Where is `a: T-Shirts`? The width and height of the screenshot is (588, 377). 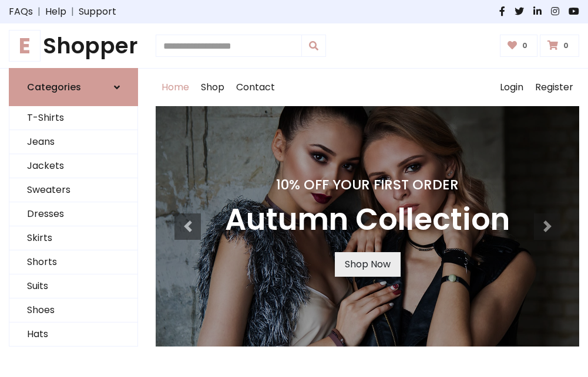
a: T-Shirts is located at coordinates (74, 118).